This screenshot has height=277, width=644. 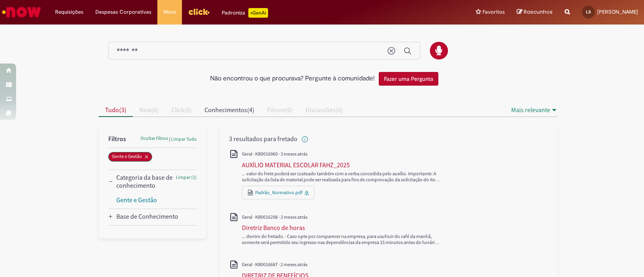 What do you see at coordinates (199, 12) in the screenshot?
I see `img: click_logo_yellow_360x200.png` at bounding box center [199, 12].